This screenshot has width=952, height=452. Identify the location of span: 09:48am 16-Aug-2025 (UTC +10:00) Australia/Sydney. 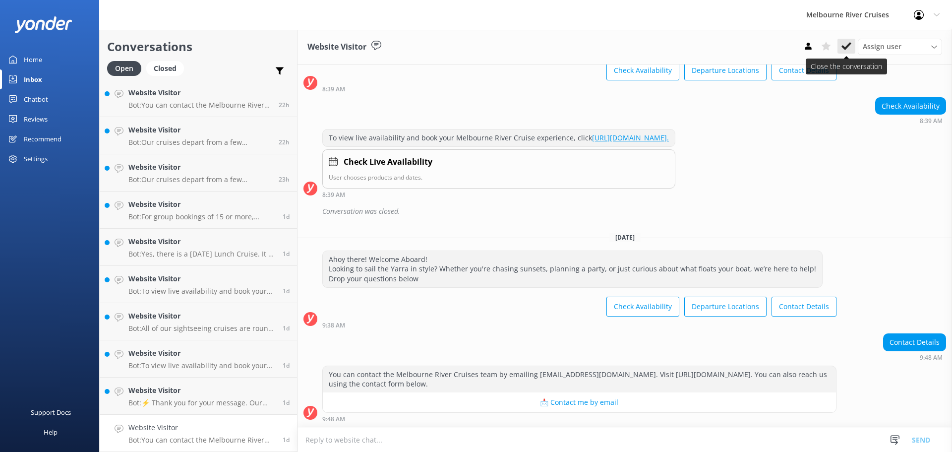
(286, 439).